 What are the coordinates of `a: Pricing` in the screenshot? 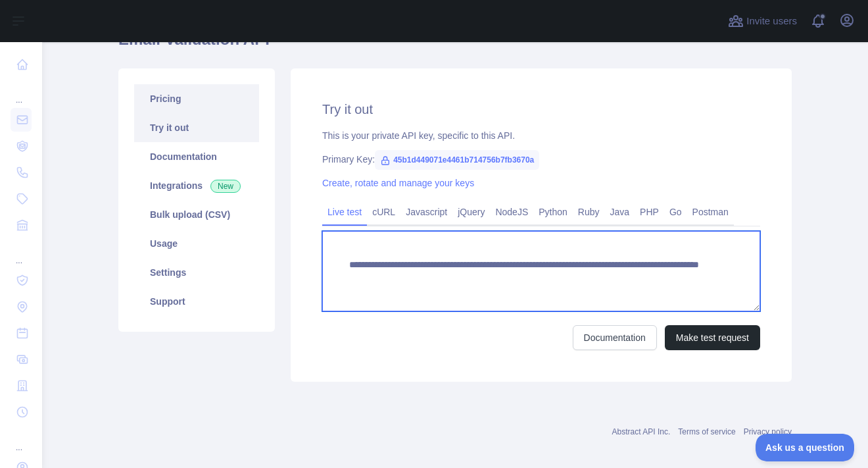 It's located at (197, 99).